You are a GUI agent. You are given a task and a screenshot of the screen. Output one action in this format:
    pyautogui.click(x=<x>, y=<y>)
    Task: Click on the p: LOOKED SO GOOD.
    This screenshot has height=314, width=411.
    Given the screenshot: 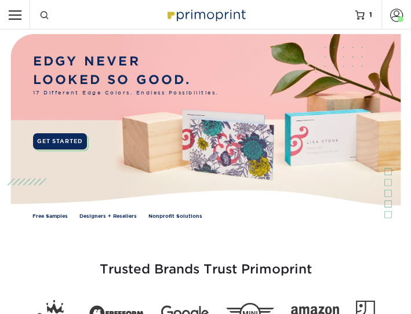 What is the action you would take?
    pyautogui.click(x=126, y=80)
    